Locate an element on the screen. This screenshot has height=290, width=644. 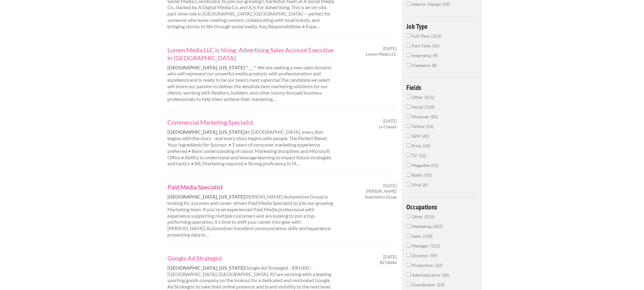
span: Magazine is located at coordinates (422, 165).